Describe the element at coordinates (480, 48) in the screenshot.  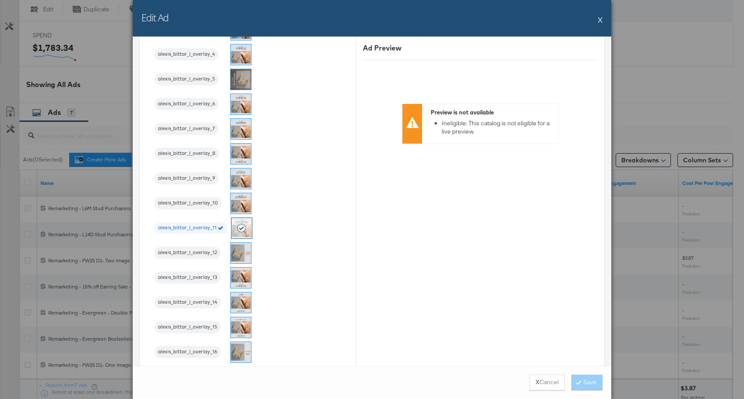
I see `div: Ad Preview` at that location.